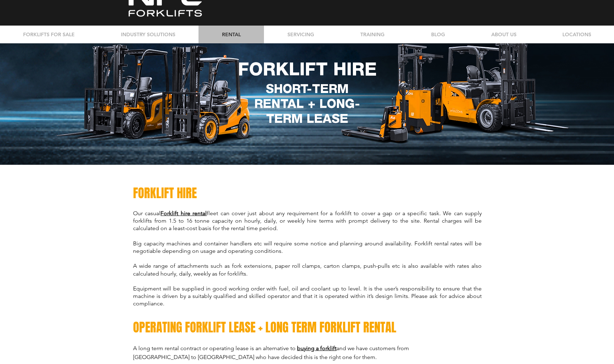  What do you see at coordinates (504, 34) in the screenshot?
I see `p: ABOUT US` at bounding box center [504, 34].